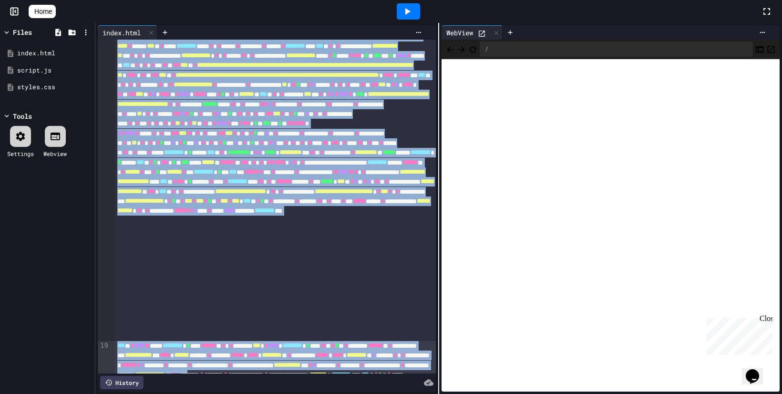 The image size is (782, 394). I want to click on button: Refresh, so click(473, 49).